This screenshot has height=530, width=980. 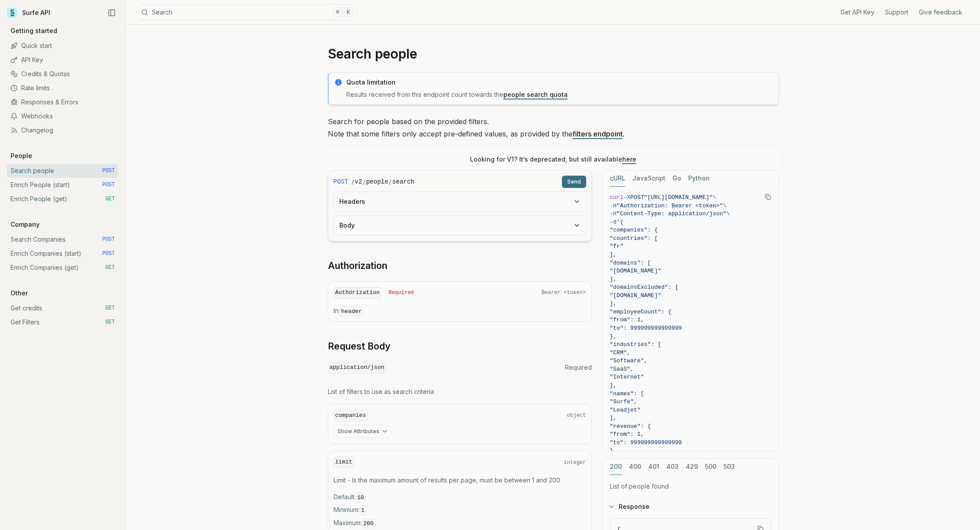 I want to click on span: "Internet", so click(x=628, y=377).